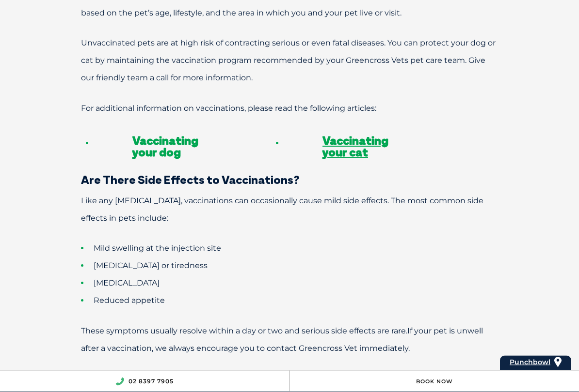 This screenshot has width=579, height=392. What do you see at coordinates (244, 331) in the screenshot?
I see `span: These symptoms usually resolve within a day or two and serious side effects are rare.` at bounding box center [244, 331].